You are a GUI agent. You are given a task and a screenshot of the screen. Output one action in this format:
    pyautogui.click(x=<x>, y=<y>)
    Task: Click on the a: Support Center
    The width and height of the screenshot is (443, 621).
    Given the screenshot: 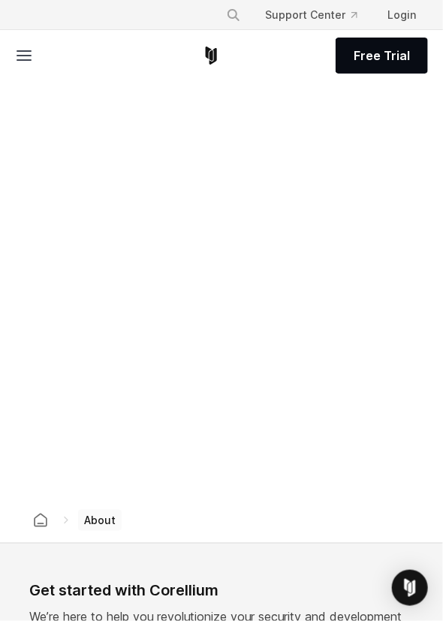 What is the action you would take?
    pyautogui.click(x=311, y=15)
    